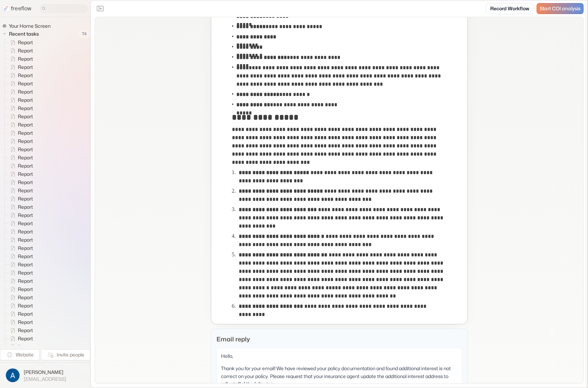 This screenshot has width=588, height=388. I want to click on a: Start COI analysis, so click(560, 8).